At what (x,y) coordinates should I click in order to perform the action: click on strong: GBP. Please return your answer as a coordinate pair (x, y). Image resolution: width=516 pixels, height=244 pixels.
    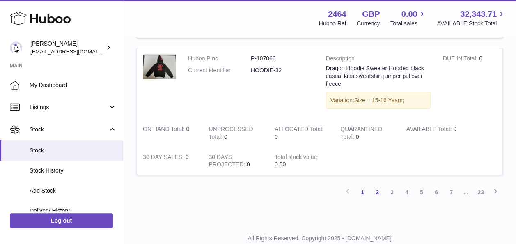
    Looking at the image, I should click on (371, 14).